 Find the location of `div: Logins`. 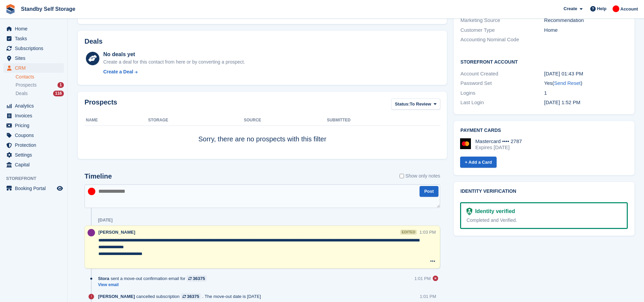

div: Logins is located at coordinates (502, 93).